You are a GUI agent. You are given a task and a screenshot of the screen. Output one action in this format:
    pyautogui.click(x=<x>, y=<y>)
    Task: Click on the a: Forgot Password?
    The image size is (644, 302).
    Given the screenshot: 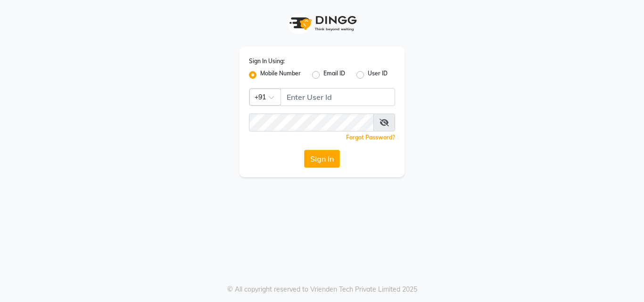 What is the action you would take?
    pyautogui.click(x=371, y=137)
    